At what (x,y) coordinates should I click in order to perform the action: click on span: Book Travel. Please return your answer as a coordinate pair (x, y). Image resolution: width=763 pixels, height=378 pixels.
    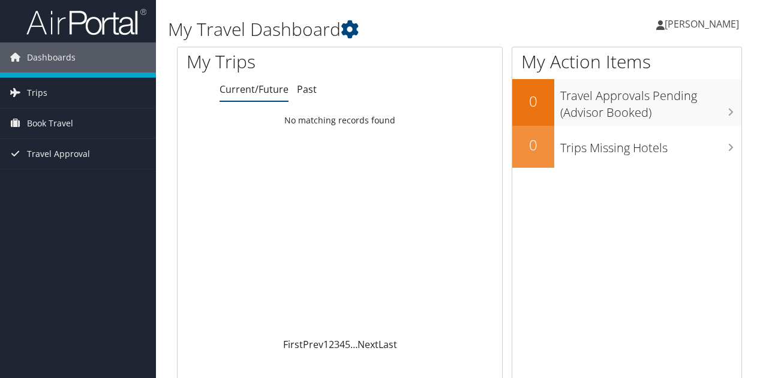
    Looking at the image, I should click on (50, 124).